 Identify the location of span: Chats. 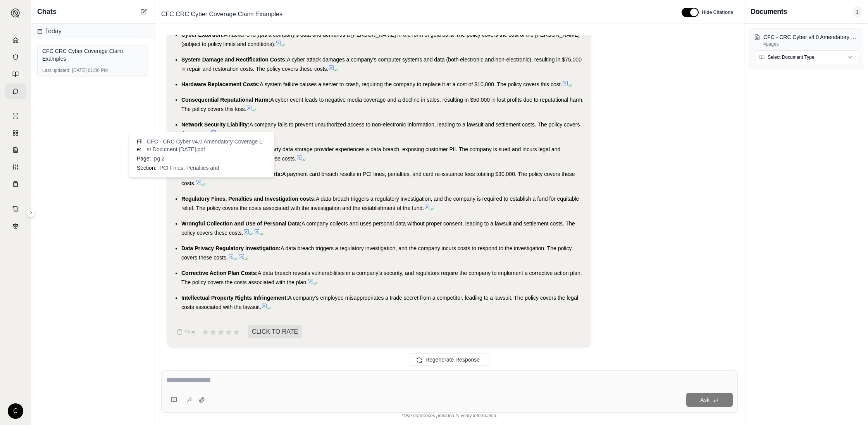
(47, 12).